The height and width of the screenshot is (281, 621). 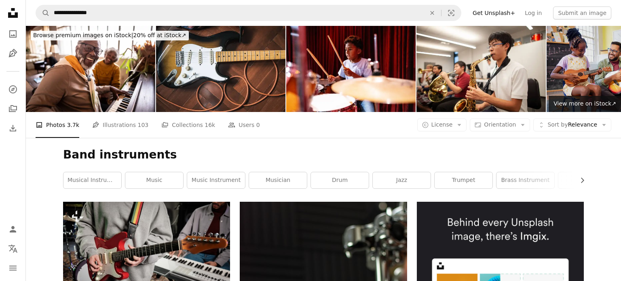 I want to click on span: 103, so click(x=143, y=125).